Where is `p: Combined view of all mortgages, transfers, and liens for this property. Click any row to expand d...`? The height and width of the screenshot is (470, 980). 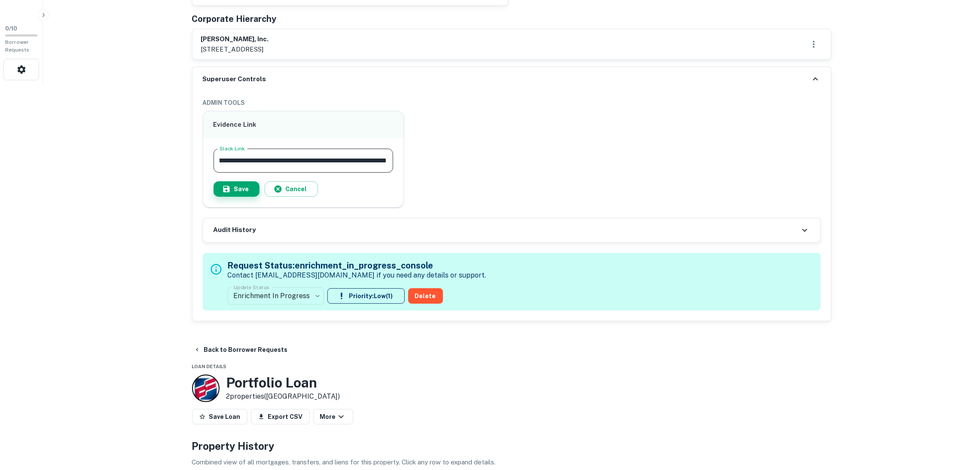 p: Combined view of all mortgages, transfers, and liens for this property. Click any row to expand d... is located at coordinates (512, 462).